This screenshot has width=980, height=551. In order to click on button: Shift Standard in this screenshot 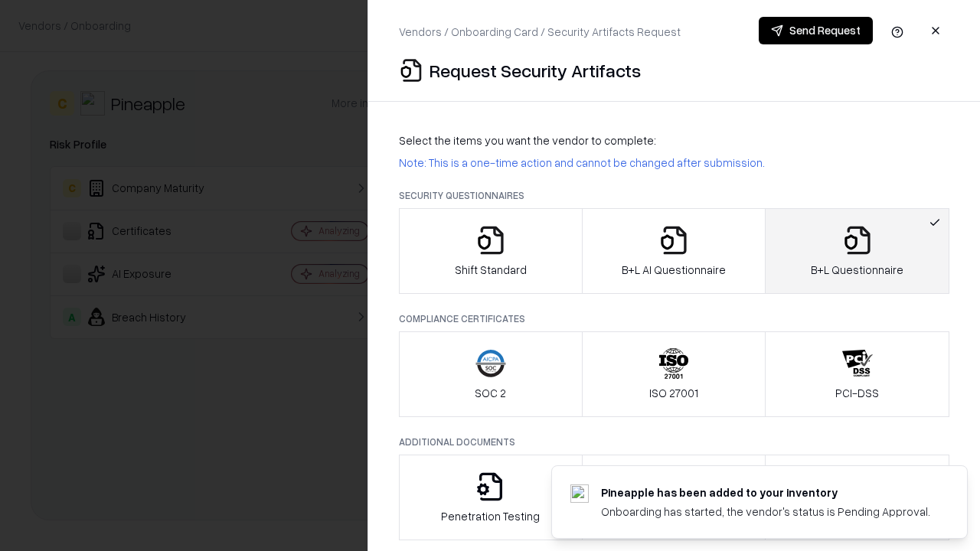, I will do `click(490, 251)`.